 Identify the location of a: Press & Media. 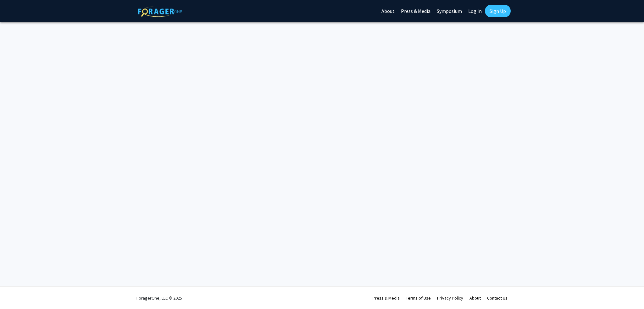
(386, 298).